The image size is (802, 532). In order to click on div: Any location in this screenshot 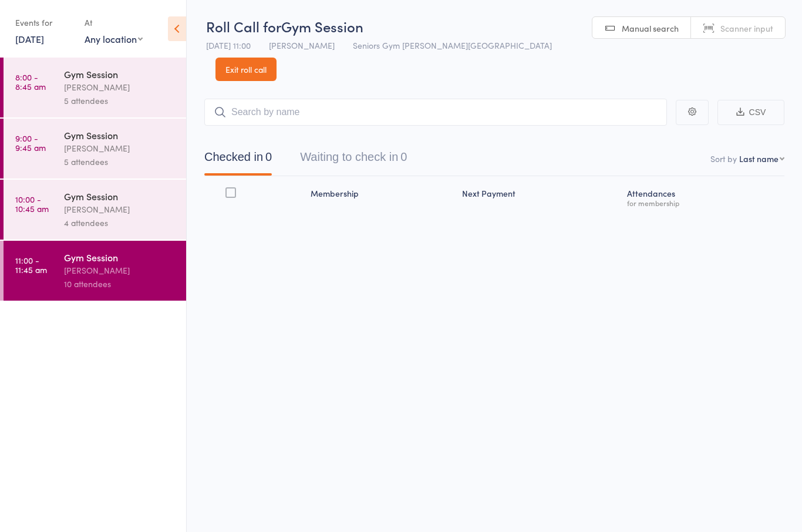, I will do `click(113, 39)`.